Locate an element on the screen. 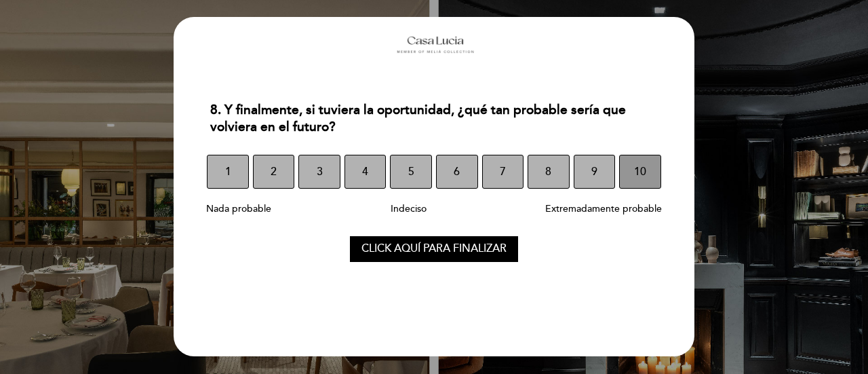 The height and width of the screenshot is (374, 868). button: 6 is located at coordinates (457, 172).